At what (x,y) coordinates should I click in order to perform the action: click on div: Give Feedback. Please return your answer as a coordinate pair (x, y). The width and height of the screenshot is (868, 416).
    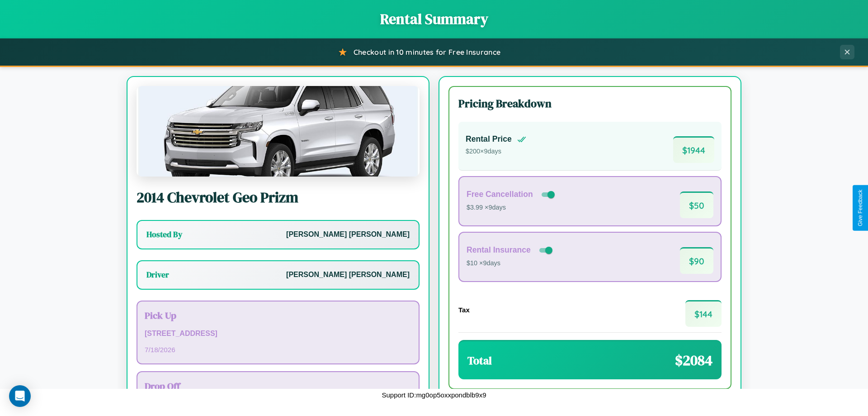
    Looking at the image, I should click on (860, 208).